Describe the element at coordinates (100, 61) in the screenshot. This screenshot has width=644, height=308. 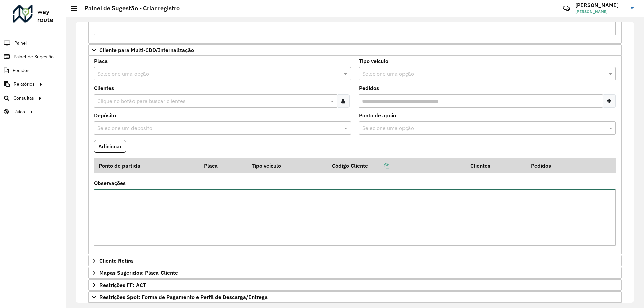
I see `label: Placa` at that location.